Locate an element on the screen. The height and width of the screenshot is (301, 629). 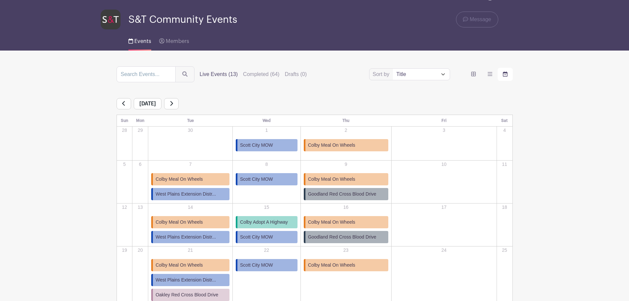
a: Oakley Red Cross Blood Drive is located at coordinates (190, 295).